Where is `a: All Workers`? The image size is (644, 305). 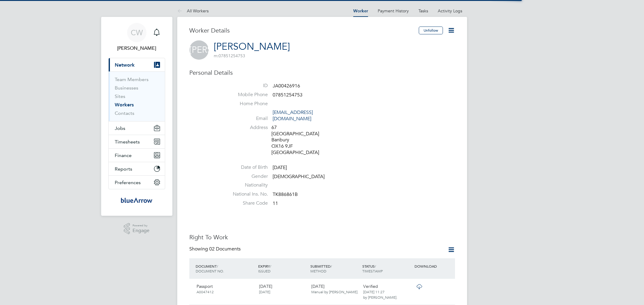
a: All Workers is located at coordinates (193, 11).